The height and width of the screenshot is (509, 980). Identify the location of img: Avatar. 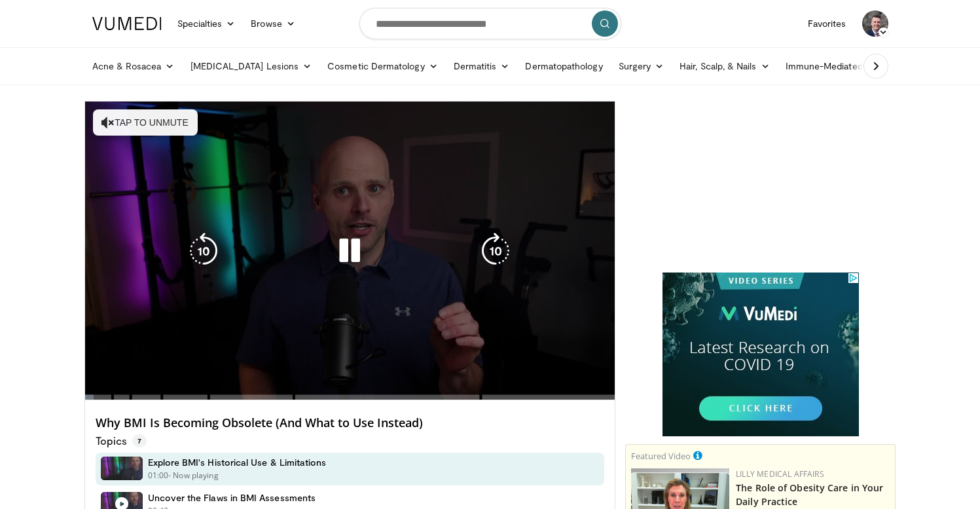
(875, 23).